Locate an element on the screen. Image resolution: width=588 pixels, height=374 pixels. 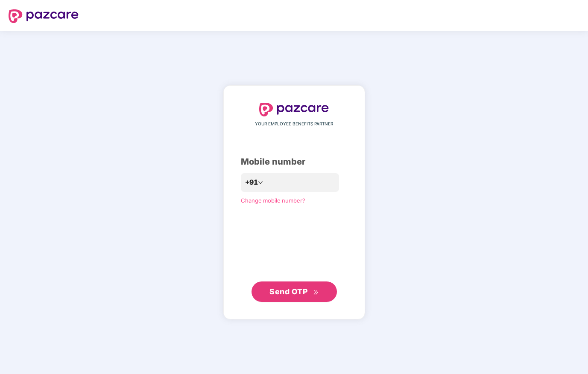
span: down is located at coordinates (261, 182).